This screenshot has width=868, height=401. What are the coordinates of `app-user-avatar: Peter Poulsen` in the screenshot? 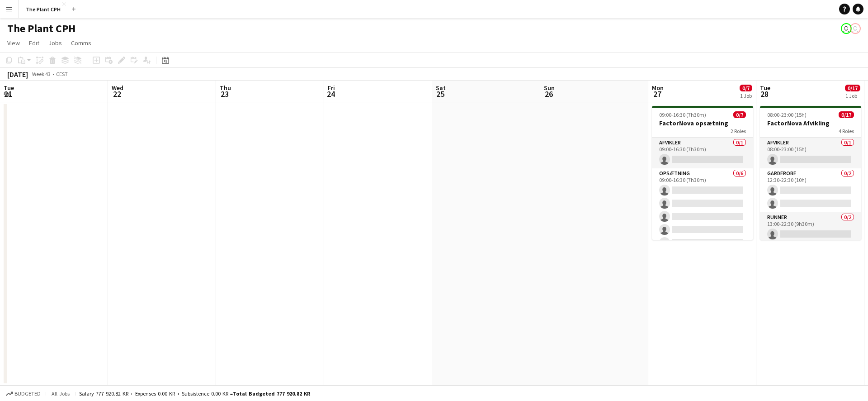 It's located at (846, 28).